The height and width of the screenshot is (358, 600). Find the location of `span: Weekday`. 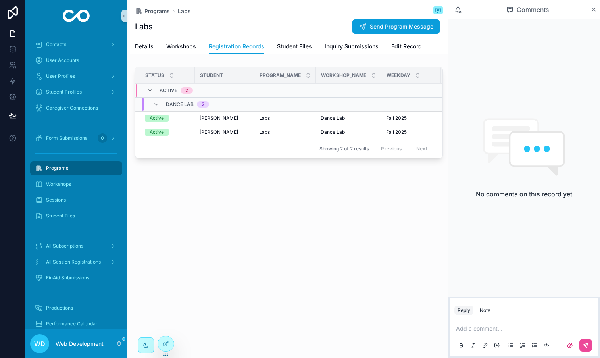

span: Weekday is located at coordinates (398, 75).